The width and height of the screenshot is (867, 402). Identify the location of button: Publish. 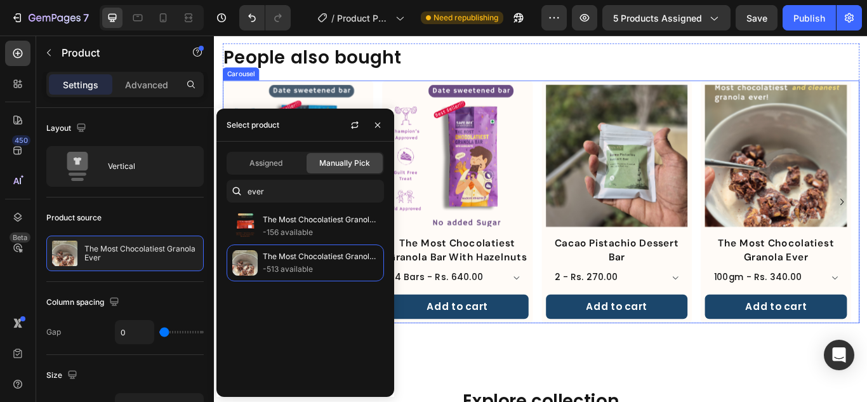
(809, 18).